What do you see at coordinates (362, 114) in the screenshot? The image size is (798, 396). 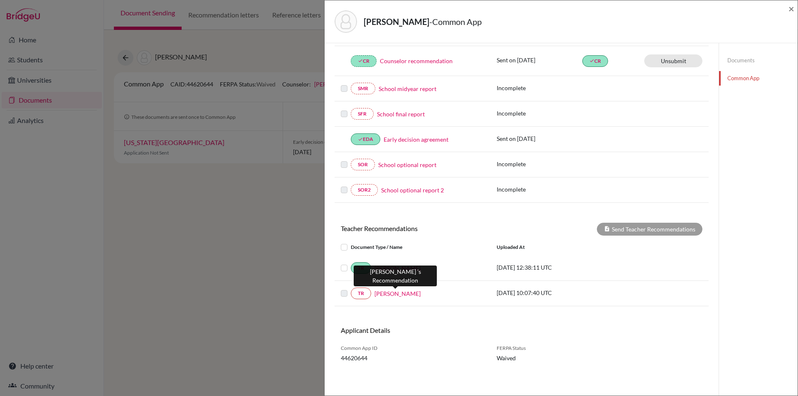 I see `a: SFR` at bounding box center [362, 114].